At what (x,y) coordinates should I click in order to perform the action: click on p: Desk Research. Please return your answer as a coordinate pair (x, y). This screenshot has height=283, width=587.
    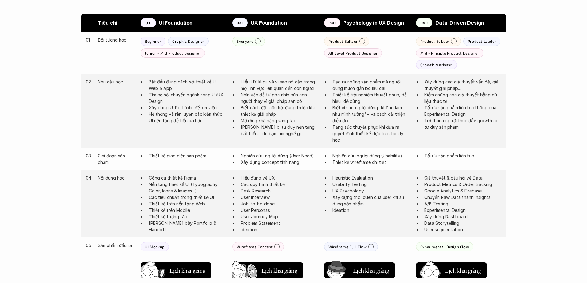
    Looking at the image, I should click on (279, 191).